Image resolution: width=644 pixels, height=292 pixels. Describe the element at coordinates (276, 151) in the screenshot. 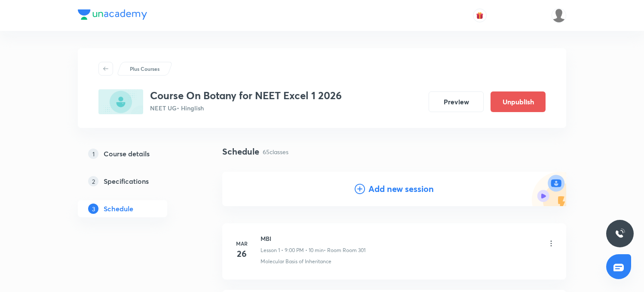

I see `p: 65 classes` at that location.